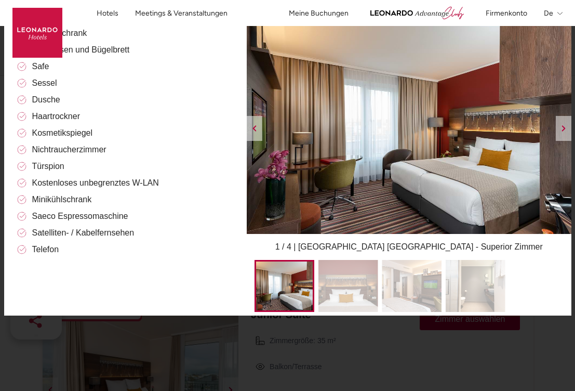 This screenshot has width=575, height=391. What do you see at coordinates (83, 233) in the screenshot?
I see `span: Satelliten- / Kabelfernsehen` at bounding box center [83, 233].